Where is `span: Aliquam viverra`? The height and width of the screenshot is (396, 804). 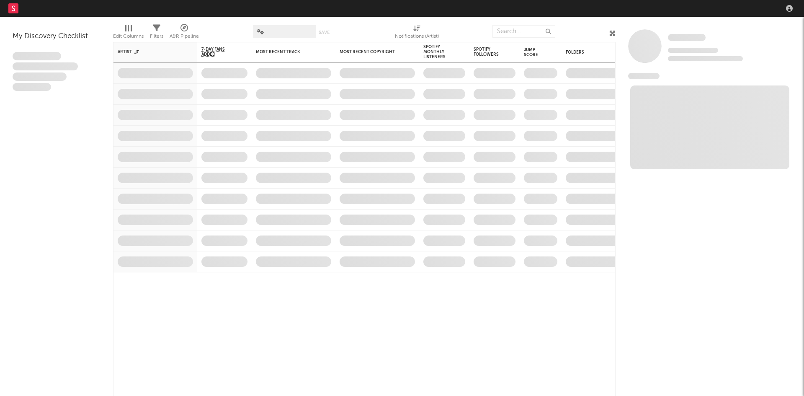 span: Aliquam viverra is located at coordinates (32, 87).